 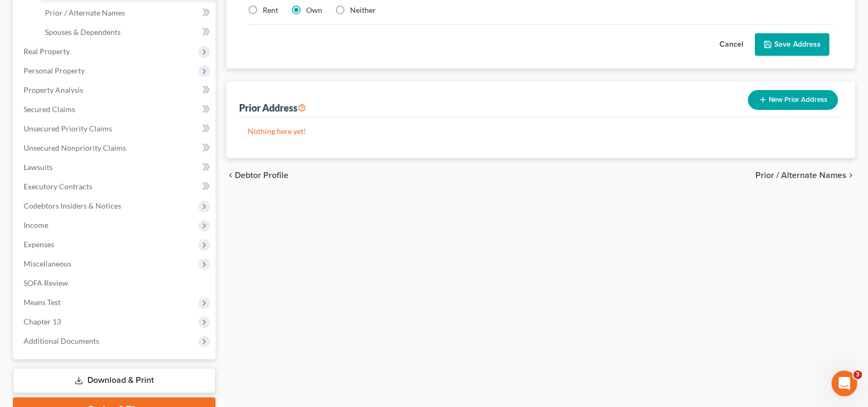 What do you see at coordinates (261, 175) in the screenshot?
I see `span: Debtor Profile` at bounding box center [261, 175].